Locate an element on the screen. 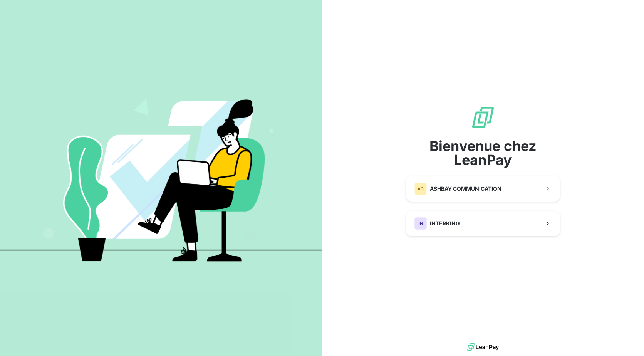 The image size is (644, 356). img: logo sigle is located at coordinates (483, 118).